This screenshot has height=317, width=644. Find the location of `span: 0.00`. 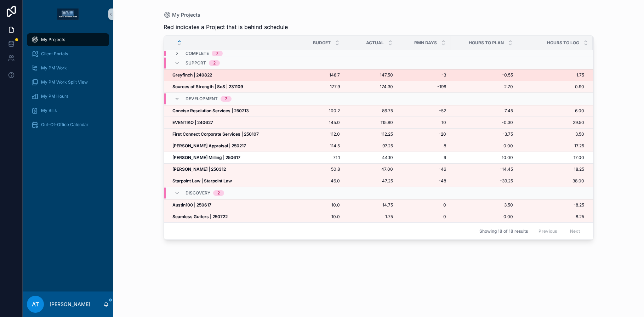

span: 0.00 is located at coordinates (484, 146).